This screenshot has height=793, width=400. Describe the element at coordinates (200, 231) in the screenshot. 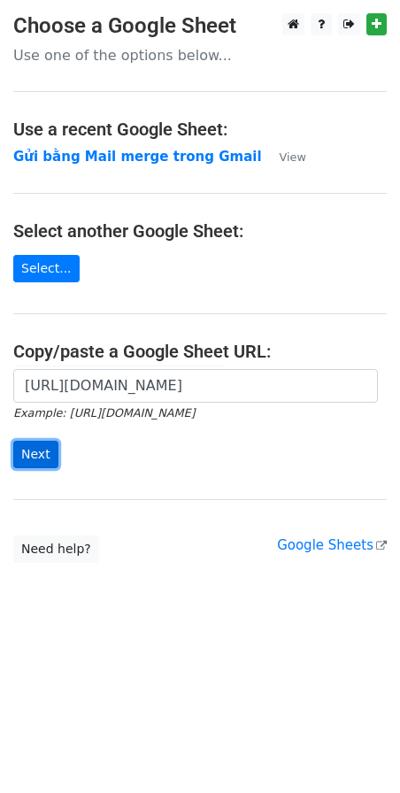

I see `h4: Select another Google Sheet:` at that location.